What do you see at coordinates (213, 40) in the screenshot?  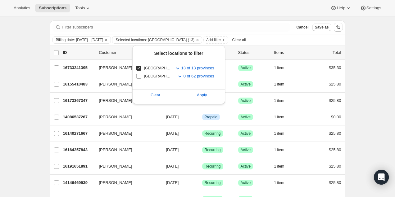 I see `span: Add filter` at bounding box center [213, 40].